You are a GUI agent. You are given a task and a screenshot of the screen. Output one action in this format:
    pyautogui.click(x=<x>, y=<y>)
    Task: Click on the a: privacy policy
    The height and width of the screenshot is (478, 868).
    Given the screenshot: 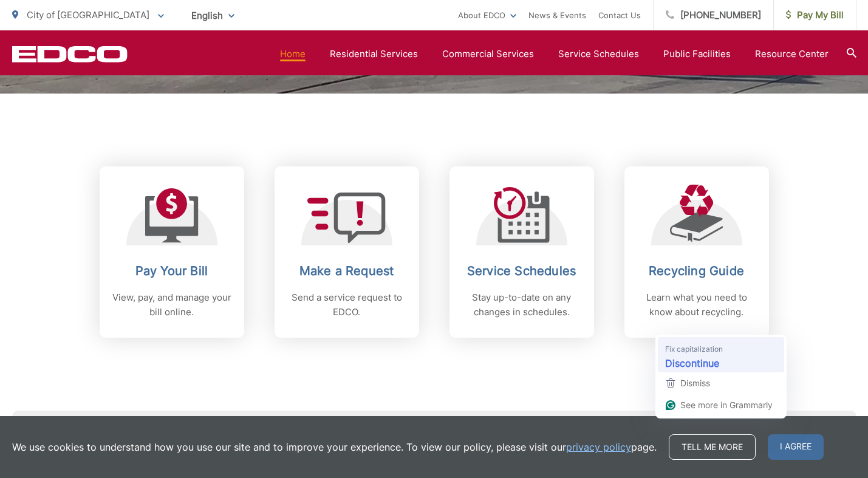 What is the action you would take?
    pyautogui.click(x=598, y=447)
    